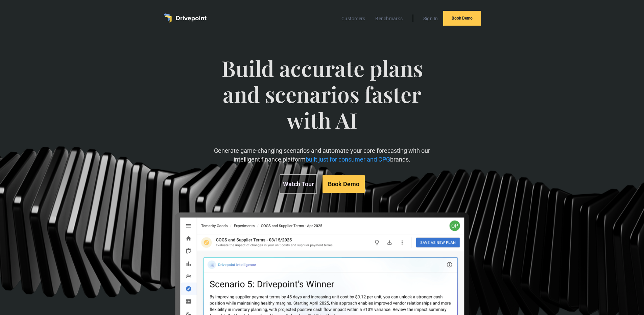 This screenshot has width=644, height=315. What do you see at coordinates (348, 159) in the screenshot?
I see `span: built just for consumer and CPG` at bounding box center [348, 159].